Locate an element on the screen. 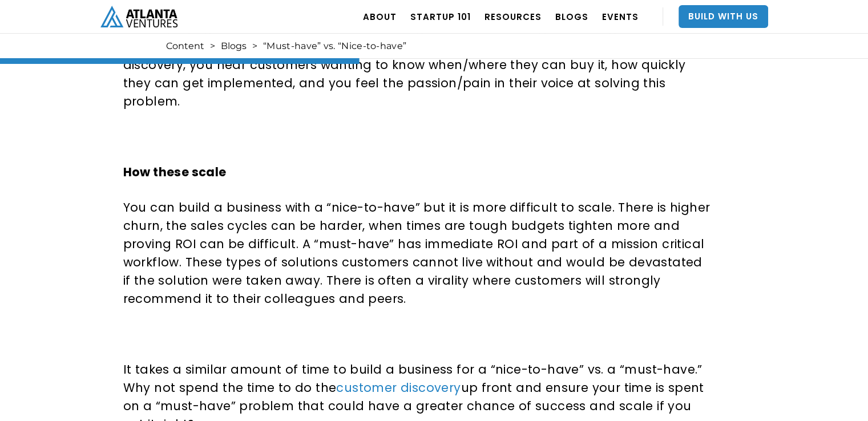 The height and width of the screenshot is (421, 868). a: BLOGS is located at coordinates (572, 17).